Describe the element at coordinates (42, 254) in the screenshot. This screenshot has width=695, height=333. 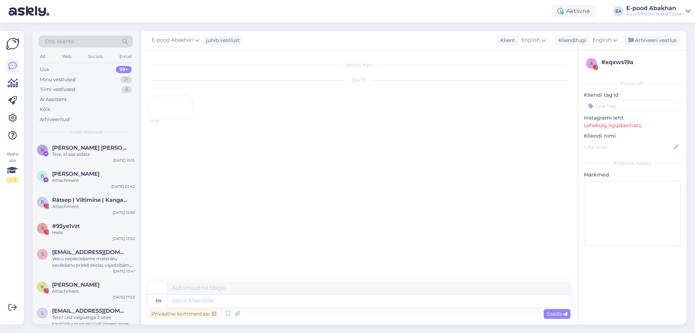
I see `span: s` at that location.